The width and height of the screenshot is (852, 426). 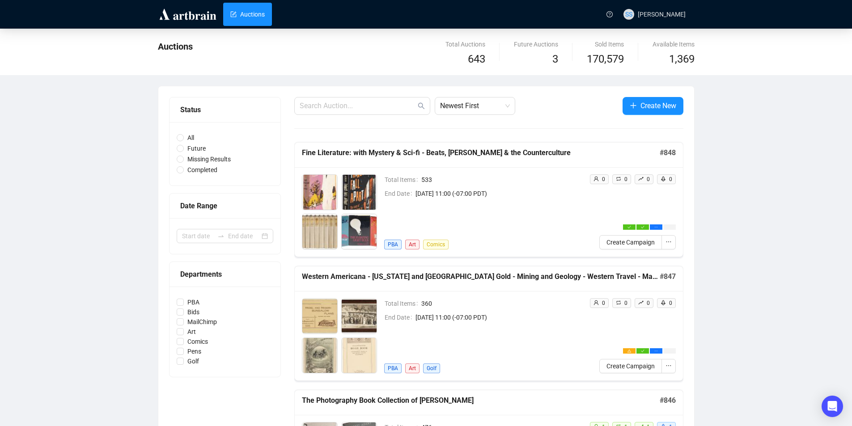 What do you see at coordinates (202, 170) in the screenshot?
I see `span: Completed` at bounding box center [202, 170].